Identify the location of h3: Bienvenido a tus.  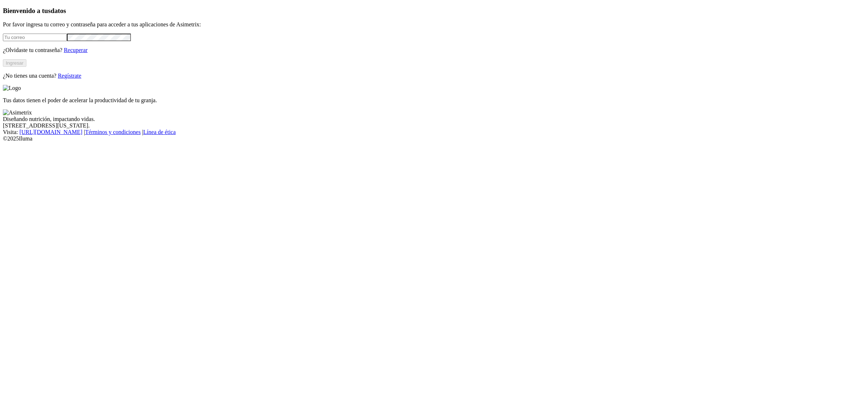
(434, 10).